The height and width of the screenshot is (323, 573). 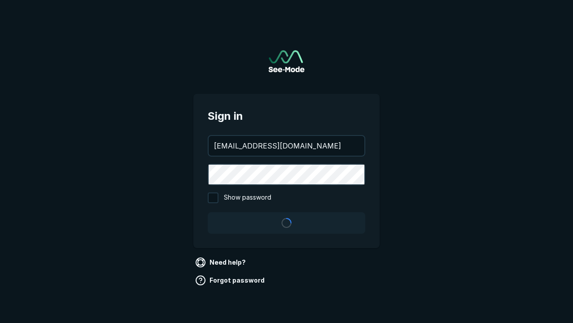 What do you see at coordinates (248, 198) in the screenshot?
I see `span: Show password` at bounding box center [248, 198].